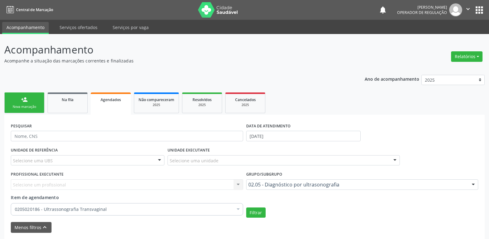 This screenshot has height=239, width=489. I want to click on img: img, so click(456, 10).